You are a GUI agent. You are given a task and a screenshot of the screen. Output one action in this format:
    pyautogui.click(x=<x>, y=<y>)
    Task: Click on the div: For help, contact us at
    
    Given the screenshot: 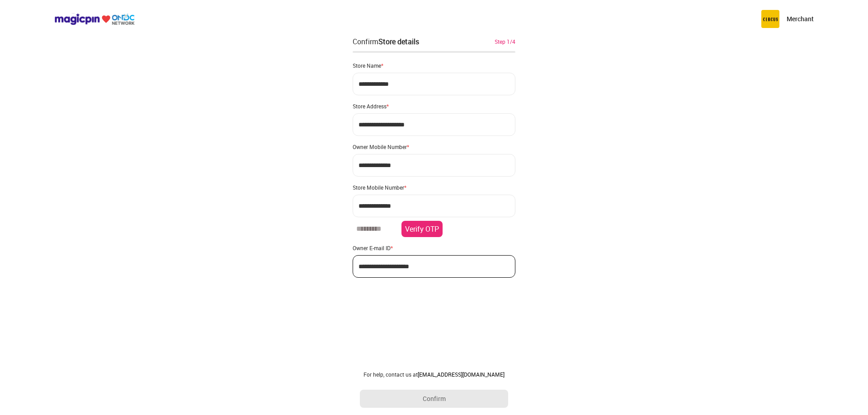 What is the action you would take?
    pyautogui.click(x=434, y=375)
    